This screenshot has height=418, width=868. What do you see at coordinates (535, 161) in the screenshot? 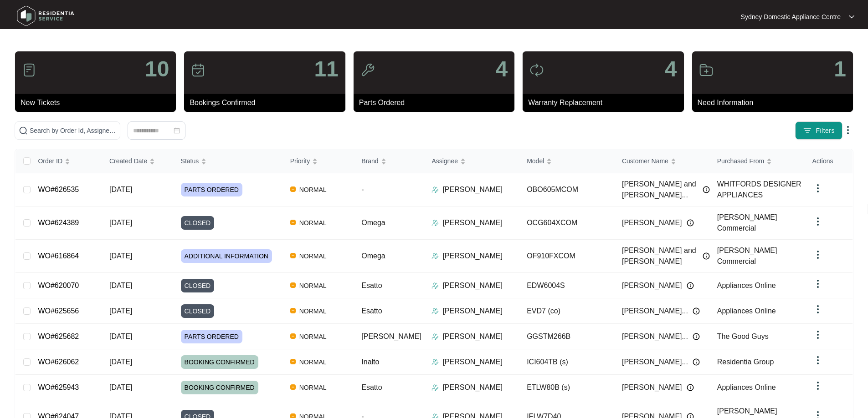
I see `span: Model` at bounding box center [535, 161].